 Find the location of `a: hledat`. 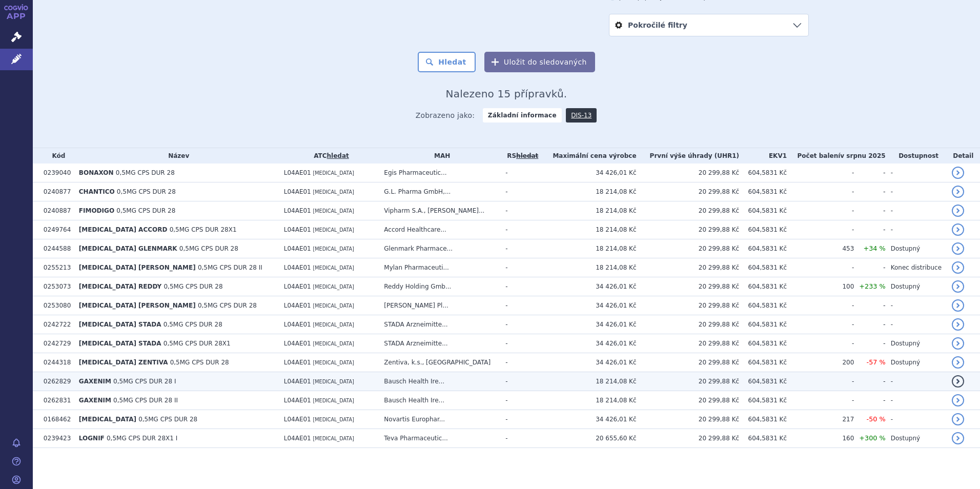

a: hledat is located at coordinates (338, 156).